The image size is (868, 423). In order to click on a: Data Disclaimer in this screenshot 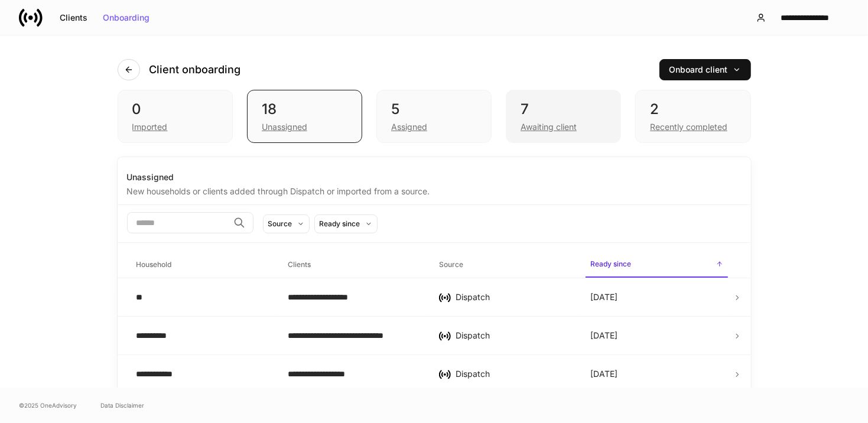, I will do `click(122, 405)`.